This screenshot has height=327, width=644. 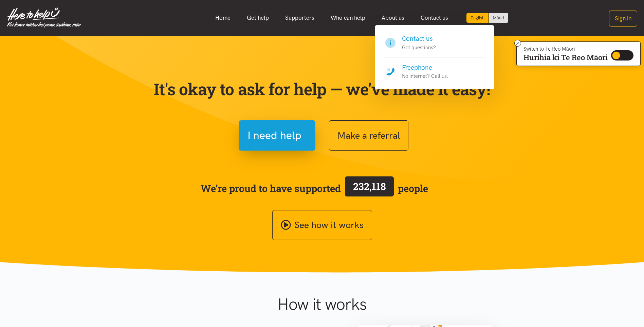 What do you see at coordinates (425, 76) in the screenshot?
I see `p: No internet? Call us.` at bounding box center [425, 76].